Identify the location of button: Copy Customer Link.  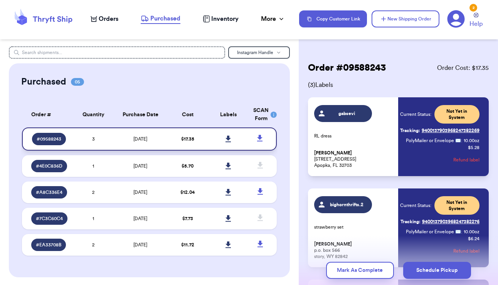
(333, 19).